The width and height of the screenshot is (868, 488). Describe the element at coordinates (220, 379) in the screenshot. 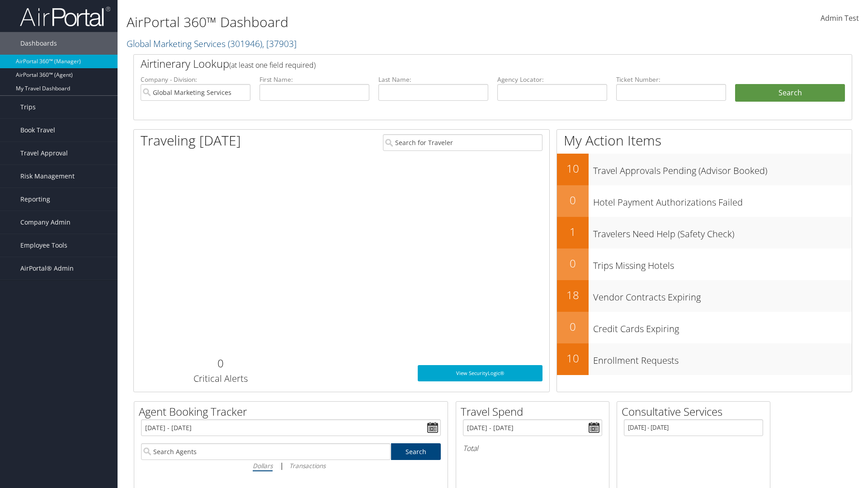

I see `h3: Critical Alerts` at that location.